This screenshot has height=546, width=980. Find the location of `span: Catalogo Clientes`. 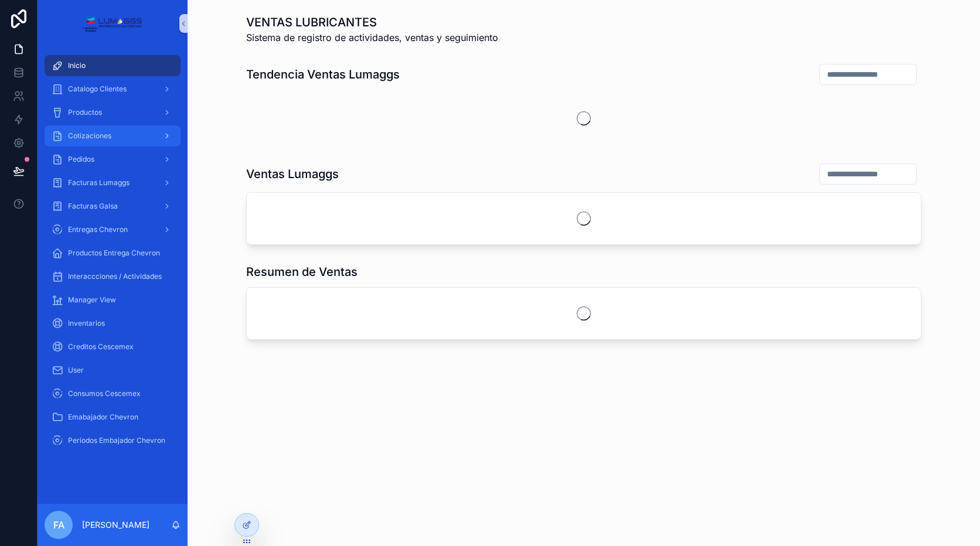

span: Catalogo Clientes is located at coordinates (97, 89).